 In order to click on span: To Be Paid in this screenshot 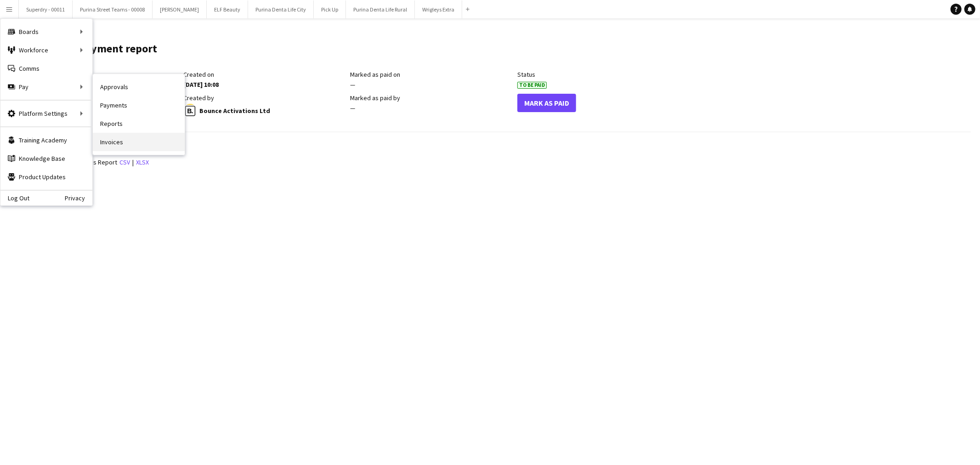, I will do `click(533, 85)`.